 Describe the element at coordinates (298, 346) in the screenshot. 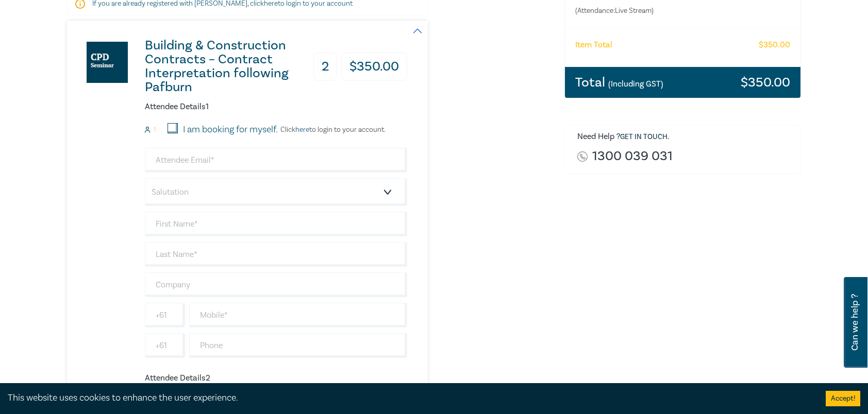

I see `input: Phone` at that location.